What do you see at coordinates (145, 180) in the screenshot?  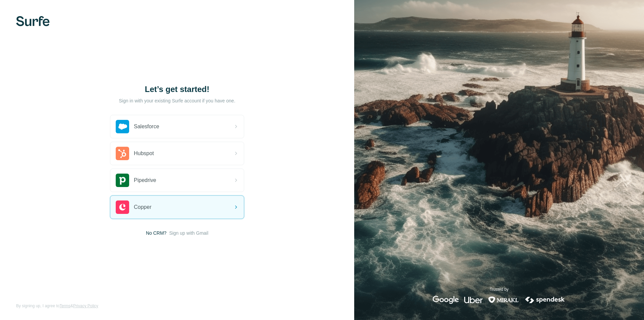 I see `span: Pipedrive` at bounding box center [145, 180].